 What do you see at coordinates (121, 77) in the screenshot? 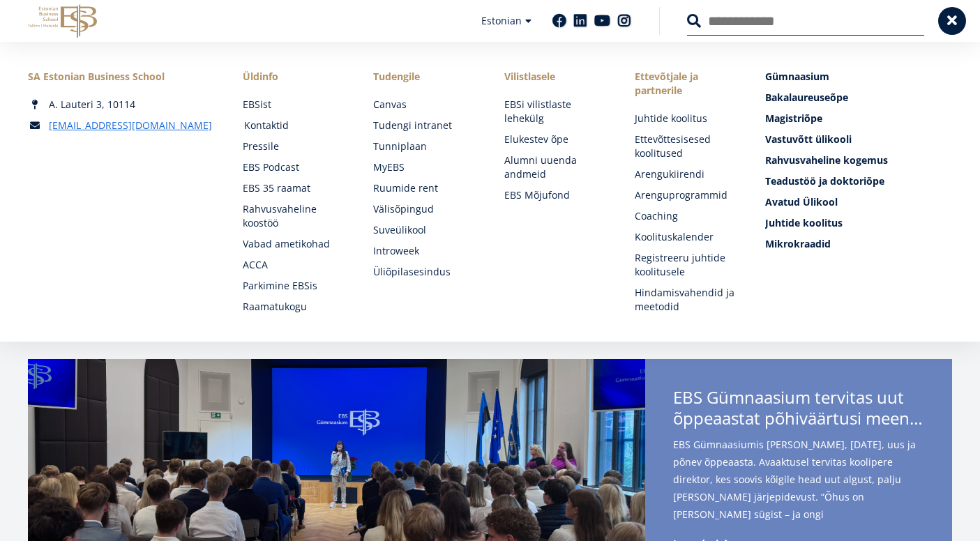
I see `div: SA Estonian Business School` at bounding box center [121, 77].